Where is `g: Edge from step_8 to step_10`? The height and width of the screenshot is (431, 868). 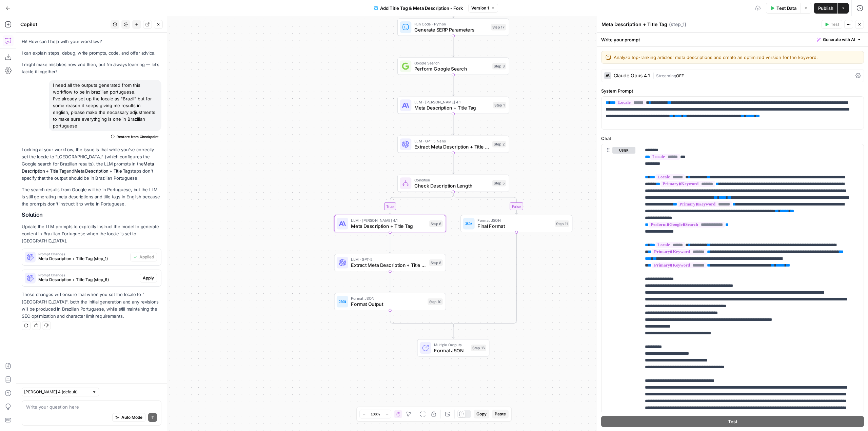
g: Edge from step_8 to step_10 is located at coordinates (390, 282).